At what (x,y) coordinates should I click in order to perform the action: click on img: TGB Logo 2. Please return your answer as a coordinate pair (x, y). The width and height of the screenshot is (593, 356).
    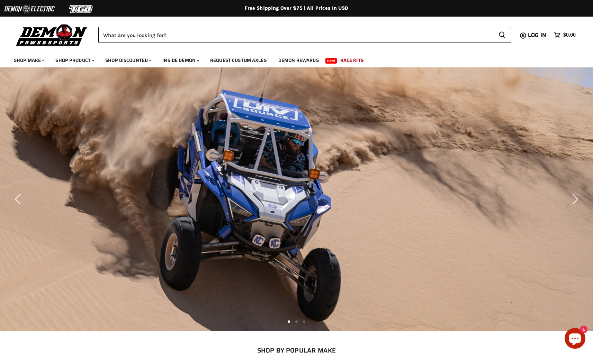
    Looking at the image, I should click on (81, 9).